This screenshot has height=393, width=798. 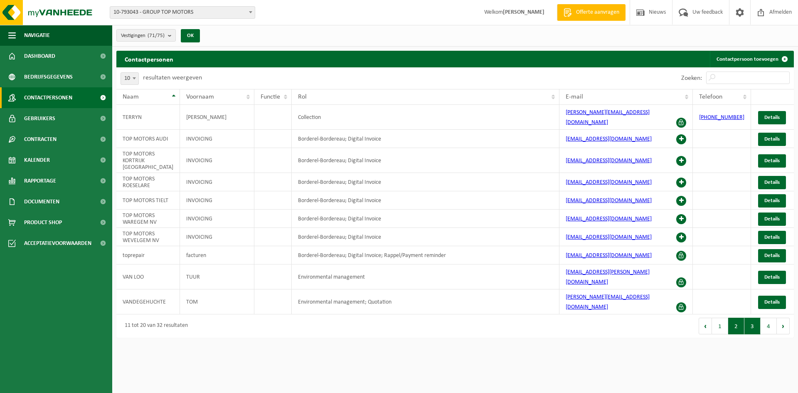 What do you see at coordinates (720, 326) in the screenshot?
I see `button: 1` at bounding box center [720, 326].